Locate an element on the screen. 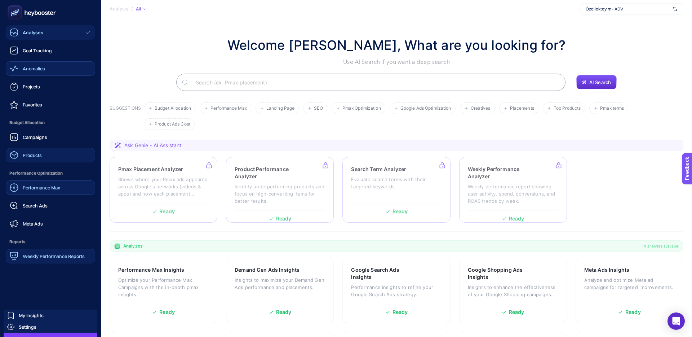 This screenshot has width=692, height=337. img: svg%3e is located at coordinates (676, 9).